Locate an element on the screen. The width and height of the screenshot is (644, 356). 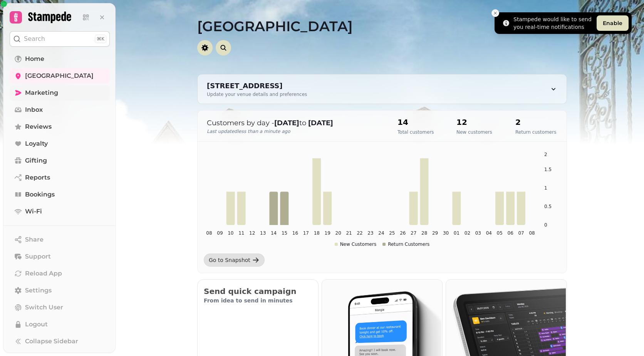
button: Share is located at coordinates (60, 240).